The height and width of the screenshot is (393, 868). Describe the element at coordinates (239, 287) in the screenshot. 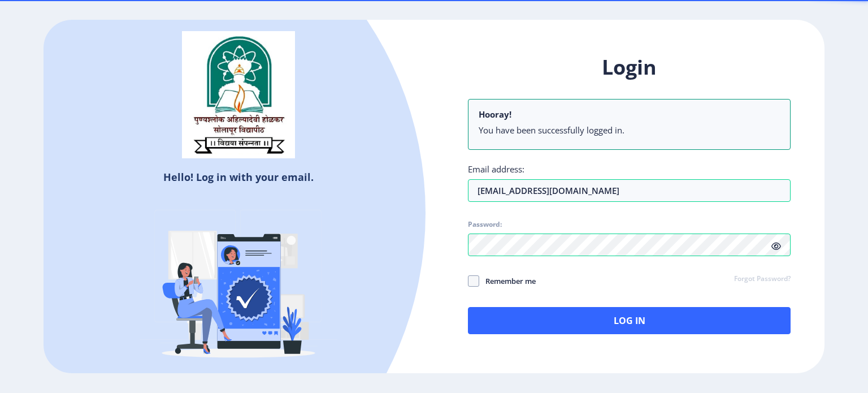

I see `img: Verified-rafiki.svg` at that location.